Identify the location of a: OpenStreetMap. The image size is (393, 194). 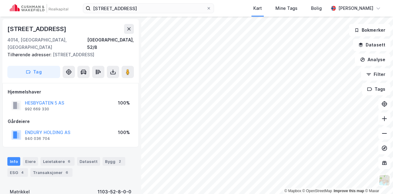
(317, 191).